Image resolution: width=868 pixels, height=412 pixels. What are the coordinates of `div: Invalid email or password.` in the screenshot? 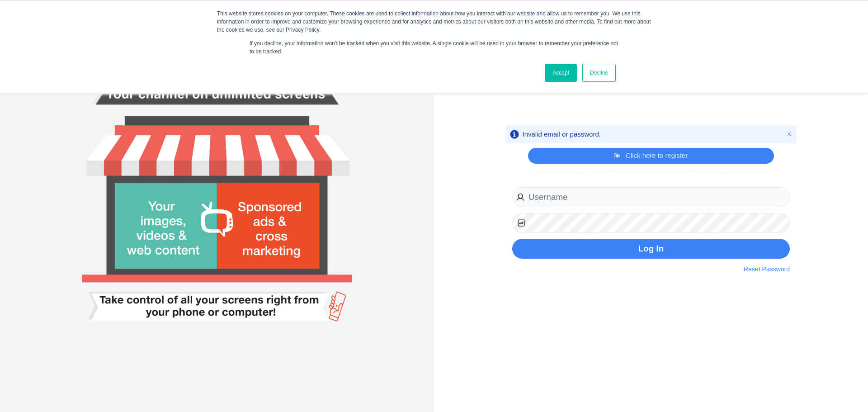 It's located at (561, 134).